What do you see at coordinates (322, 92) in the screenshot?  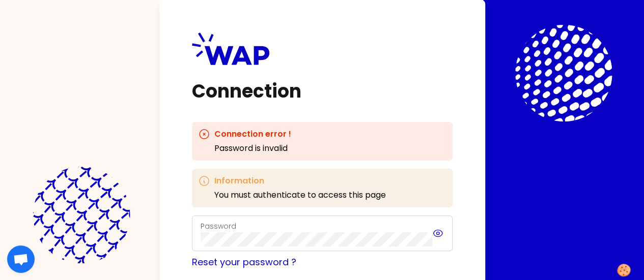 I see `h1: Connection` at bounding box center [322, 92].